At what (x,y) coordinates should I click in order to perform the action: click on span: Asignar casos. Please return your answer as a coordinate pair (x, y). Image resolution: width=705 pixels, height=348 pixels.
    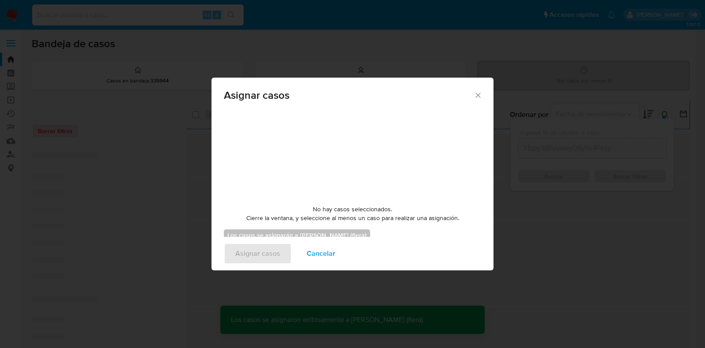
    Looking at the image, I should click on (349, 95).